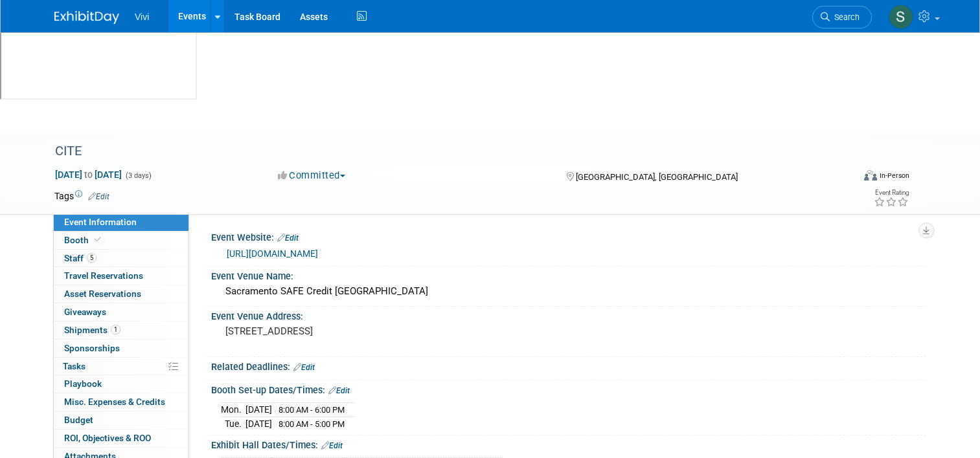 The width and height of the screenshot is (980, 458). I want to click on a: Staff5, so click(121, 258).